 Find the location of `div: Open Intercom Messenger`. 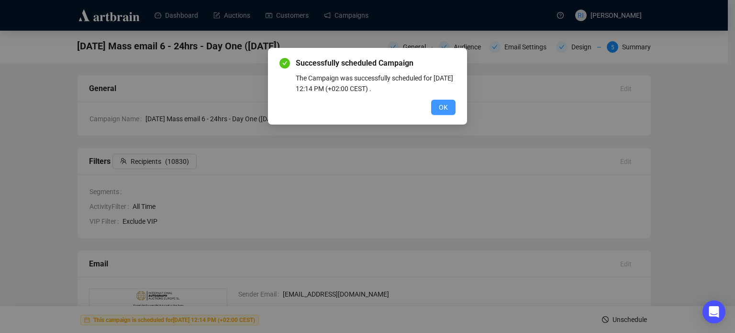

div: Open Intercom Messenger is located at coordinates (714, 311).